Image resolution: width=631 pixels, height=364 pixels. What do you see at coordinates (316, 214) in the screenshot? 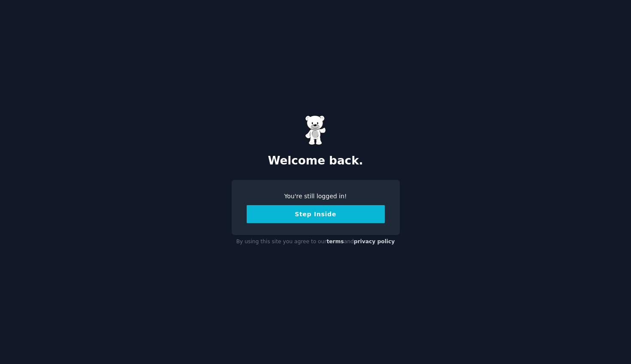
I see `button: Step Inside` at bounding box center [316, 214].